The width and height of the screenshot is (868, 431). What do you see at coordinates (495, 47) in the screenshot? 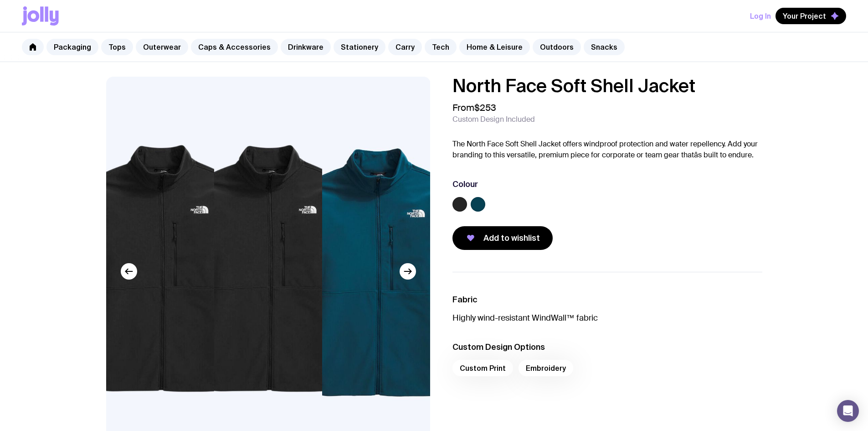
I see `a: Home & Leisure` at bounding box center [495, 47].